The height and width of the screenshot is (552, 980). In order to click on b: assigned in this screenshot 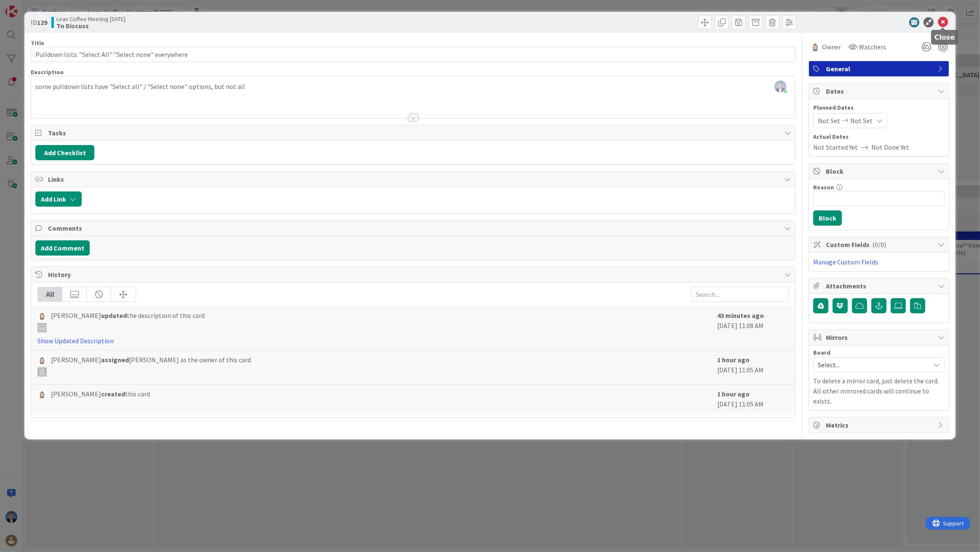, I will do `click(115, 359)`.